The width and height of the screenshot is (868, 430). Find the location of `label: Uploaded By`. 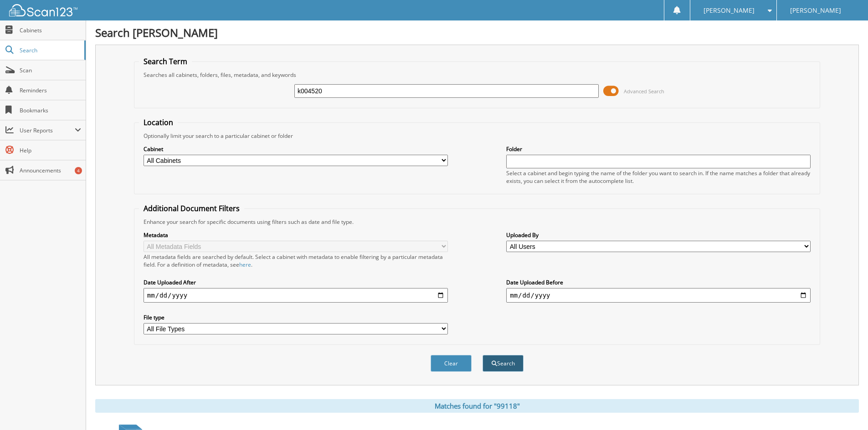

label: Uploaded By is located at coordinates (658, 235).